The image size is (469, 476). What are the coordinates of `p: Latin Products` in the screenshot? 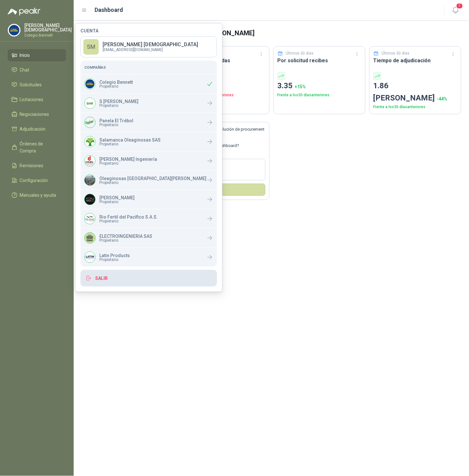 It's located at (115, 255).